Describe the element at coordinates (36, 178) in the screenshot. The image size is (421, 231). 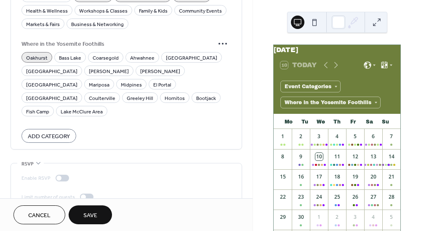
I see `div: Enable RSVP` at that location.